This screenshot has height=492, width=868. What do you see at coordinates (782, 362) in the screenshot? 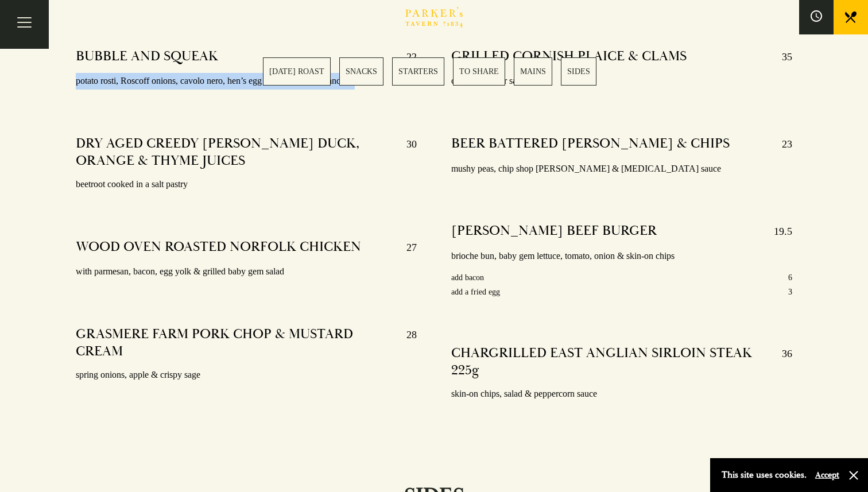
I see `p: 36` at bounding box center [782, 362].